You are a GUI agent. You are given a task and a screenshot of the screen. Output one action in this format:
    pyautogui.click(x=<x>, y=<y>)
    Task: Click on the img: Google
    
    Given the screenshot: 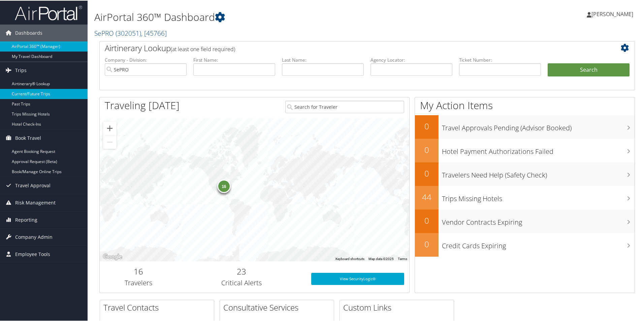 What is the action you would take?
    pyautogui.click(x=112, y=256)
    